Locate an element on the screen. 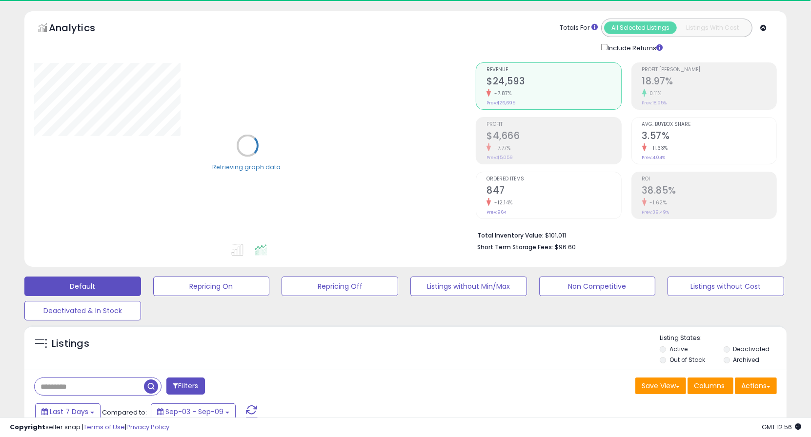 The width and height of the screenshot is (811, 437). small: -12.14% is located at coordinates (502, 202).